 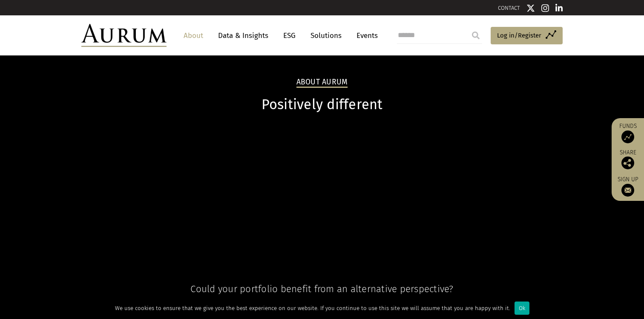 I want to click on span: Log in/Register, so click(x=519, y=35).